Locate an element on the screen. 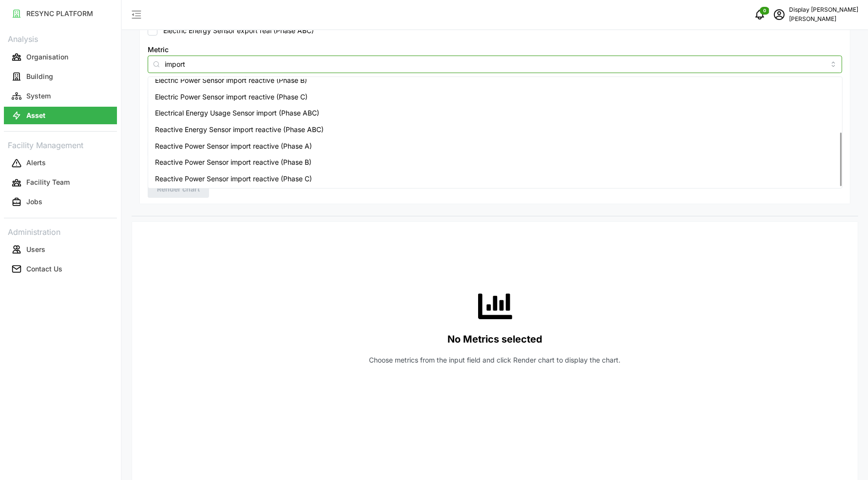 This screenshot has height=480, width=868. button: Render chart is located at coordinates (178, 189).